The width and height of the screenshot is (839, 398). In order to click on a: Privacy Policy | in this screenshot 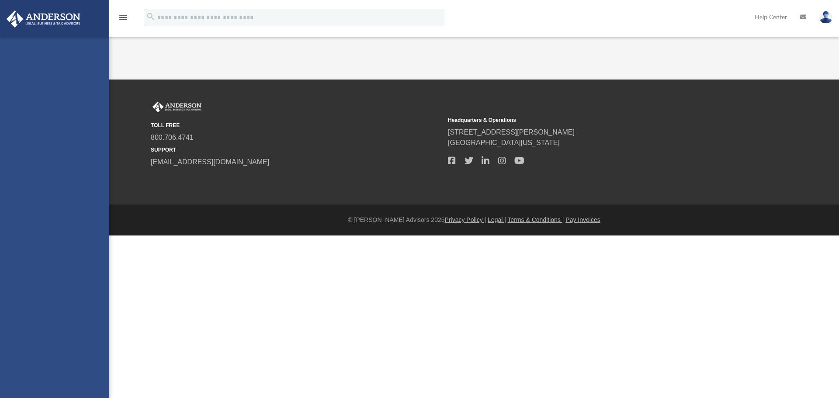, I will do `click(465, 220)`.